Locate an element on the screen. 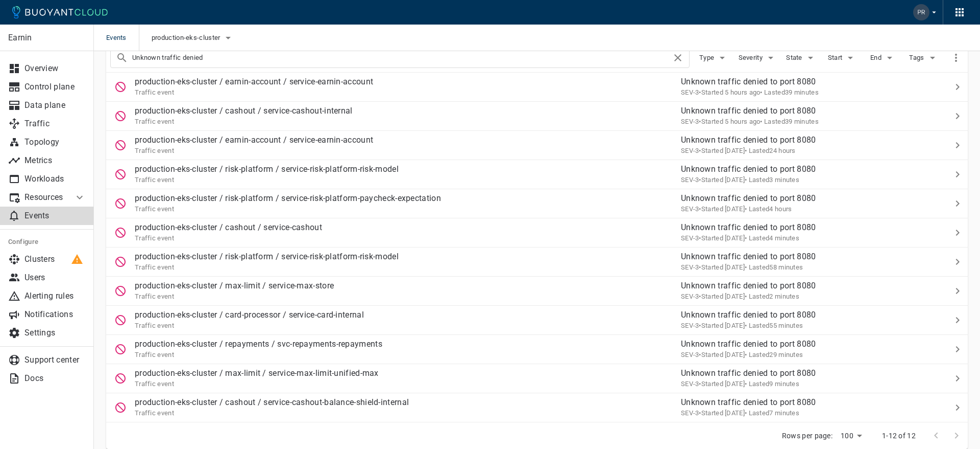 The height and width of the screenshot is (449, 980). p: Events is located at coordinates (55, 216).